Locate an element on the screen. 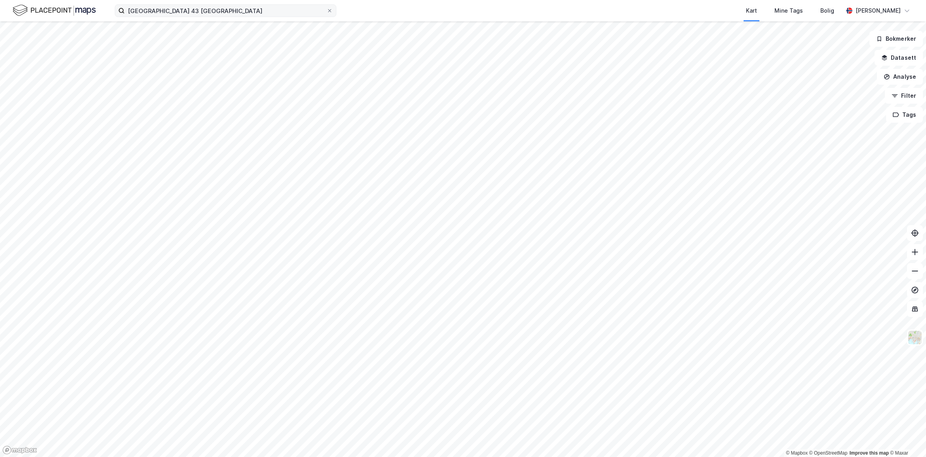  button: Filter is located at coordinates (904, 96).